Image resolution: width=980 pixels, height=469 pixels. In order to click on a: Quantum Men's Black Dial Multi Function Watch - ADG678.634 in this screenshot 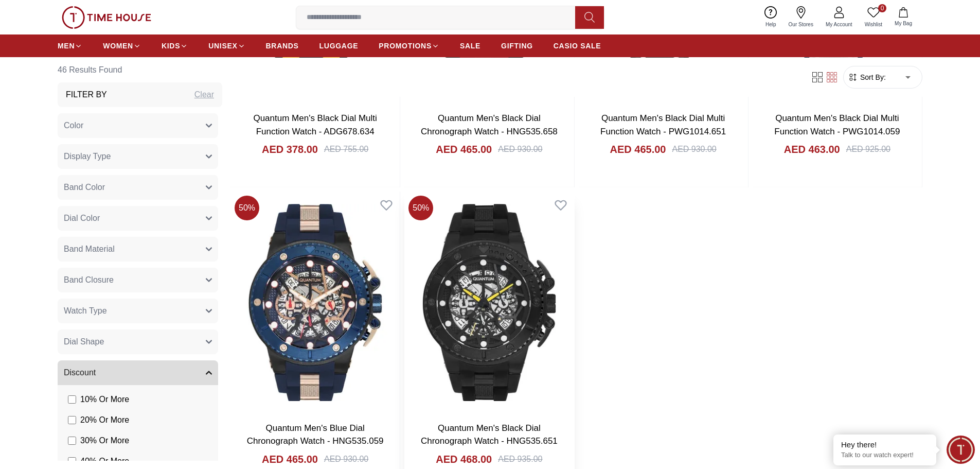, I will do `click(315, 124)`.